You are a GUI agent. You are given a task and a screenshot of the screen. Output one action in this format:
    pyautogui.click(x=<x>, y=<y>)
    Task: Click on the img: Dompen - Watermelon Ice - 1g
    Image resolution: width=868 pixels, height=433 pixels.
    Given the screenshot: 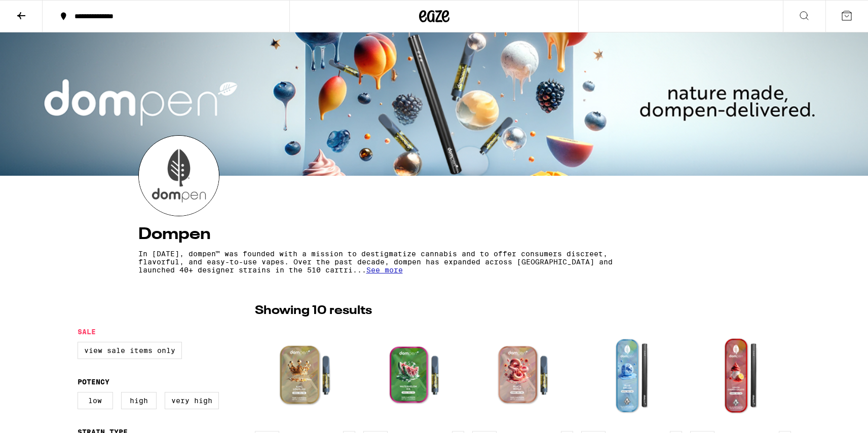 What is the action you would take?
    pyautogui.click(x=414, y=375)
    